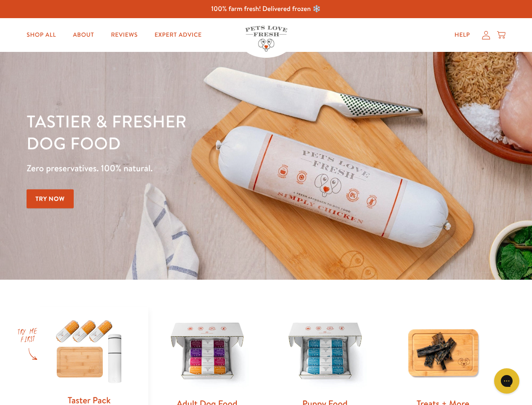 Image resolution: width=532 pixels, height=405 pixels. I want to click on button: Gorgias live chat, so click(17, 16).